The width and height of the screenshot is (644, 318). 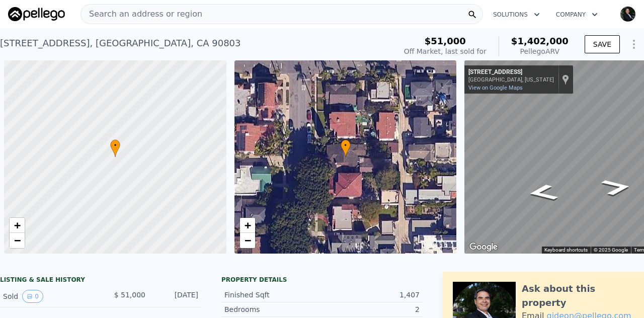 What do you see at coordinates (634, 44) in the screenshot?
I see `button: Show Options` at bounding box center [634, 44].